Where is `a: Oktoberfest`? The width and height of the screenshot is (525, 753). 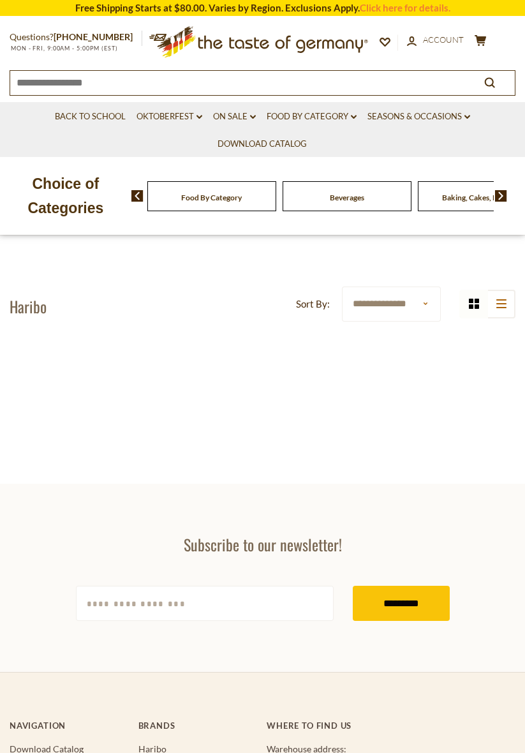 a: Oktoberfest is located at coordinates (169, 117).